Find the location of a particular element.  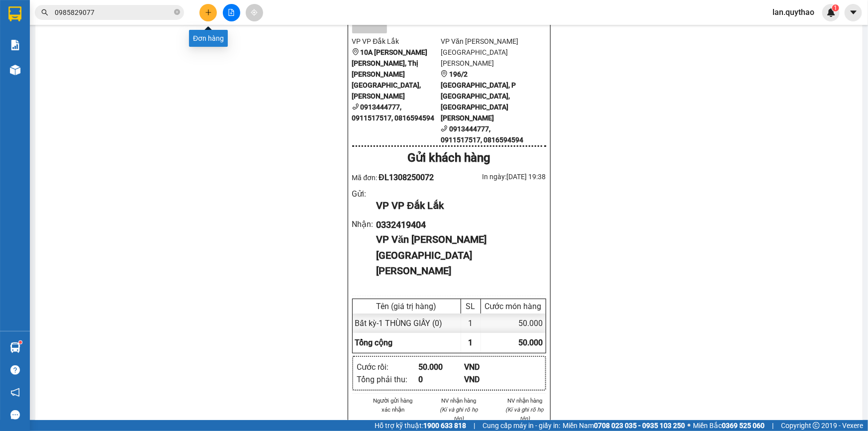

img: logo-vxr is located at coordinates (15, 14).